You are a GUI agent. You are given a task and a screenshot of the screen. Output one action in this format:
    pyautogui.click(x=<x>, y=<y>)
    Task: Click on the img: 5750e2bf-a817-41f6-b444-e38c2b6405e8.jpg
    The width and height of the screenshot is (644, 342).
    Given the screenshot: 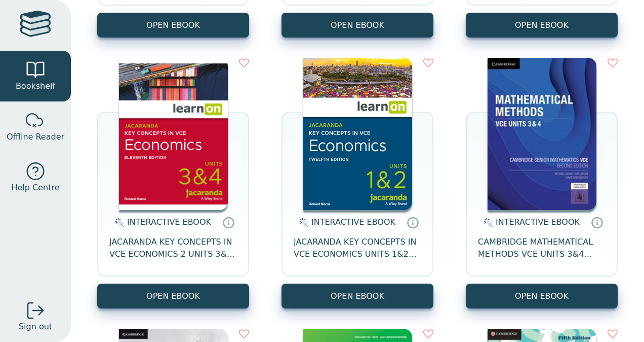 What is the action you would take?
    pyautogui.click(x=357, y=134)
    